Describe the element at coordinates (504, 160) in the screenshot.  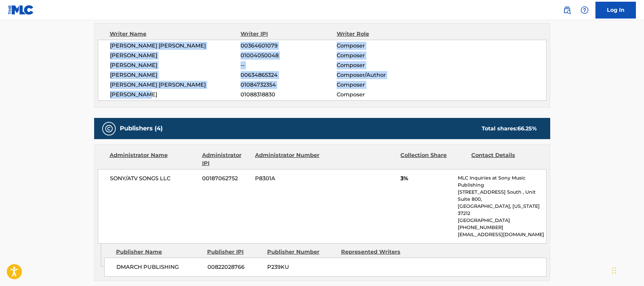
I see `div: Contact Details` at that location.